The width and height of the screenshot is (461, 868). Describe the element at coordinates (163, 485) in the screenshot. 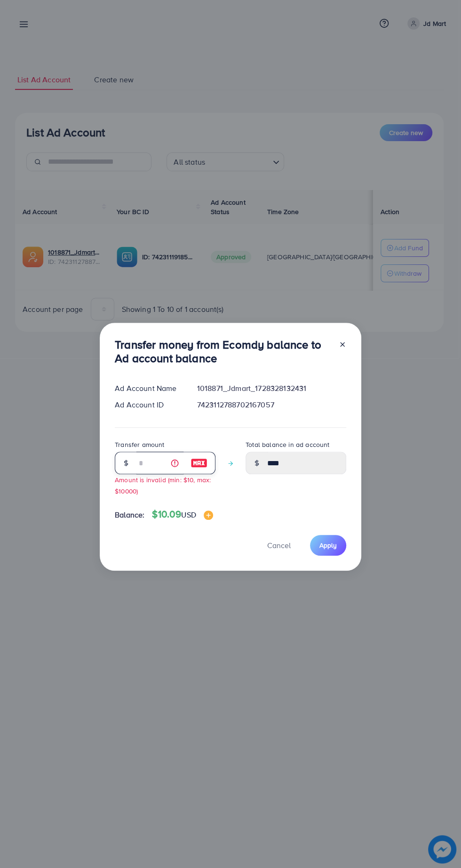

I see `small: Amount is invalid (min: $10, max: $10000)` at that location.